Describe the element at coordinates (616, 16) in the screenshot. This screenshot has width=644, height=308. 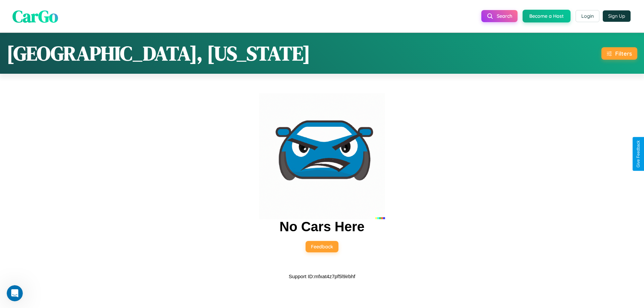
I see `button: Sign Up` at that location.